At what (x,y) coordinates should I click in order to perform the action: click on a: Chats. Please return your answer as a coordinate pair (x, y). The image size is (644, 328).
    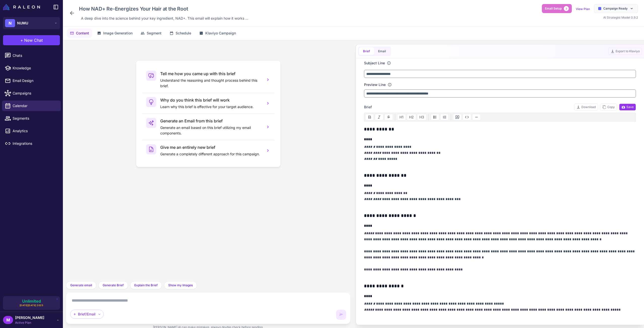
    Looking at the image, I should click on (31, 55).